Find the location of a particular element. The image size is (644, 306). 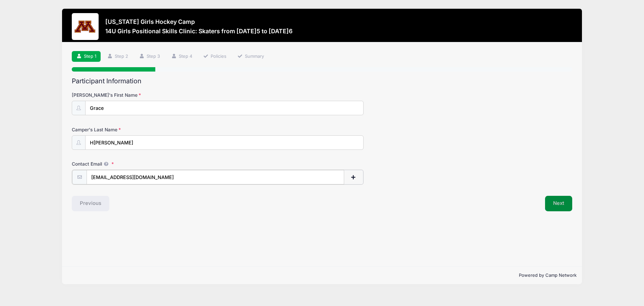

label: Camper's Last Name is located at coordinates (155, 129).